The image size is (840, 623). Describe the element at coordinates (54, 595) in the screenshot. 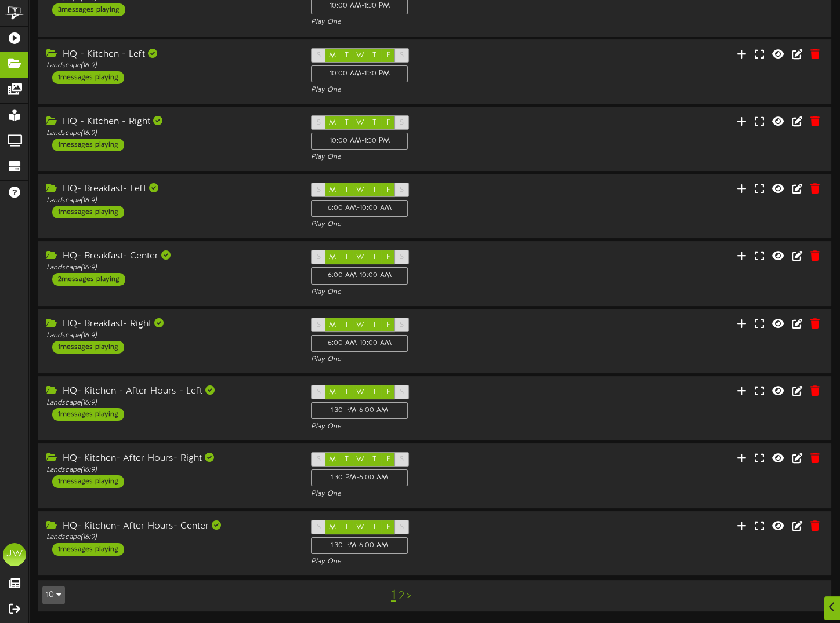

I see `button: 10` at that location.